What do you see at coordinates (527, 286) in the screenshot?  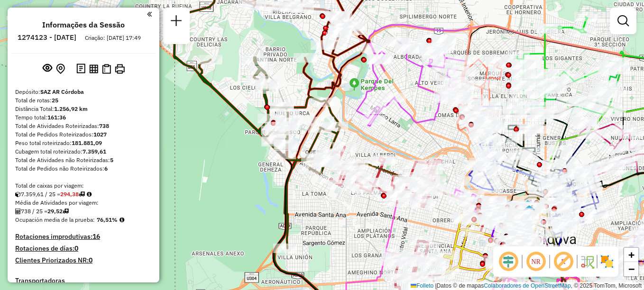 I see `a: Colaboradores de OpenStreetMap` at bounding box center [527, 286].